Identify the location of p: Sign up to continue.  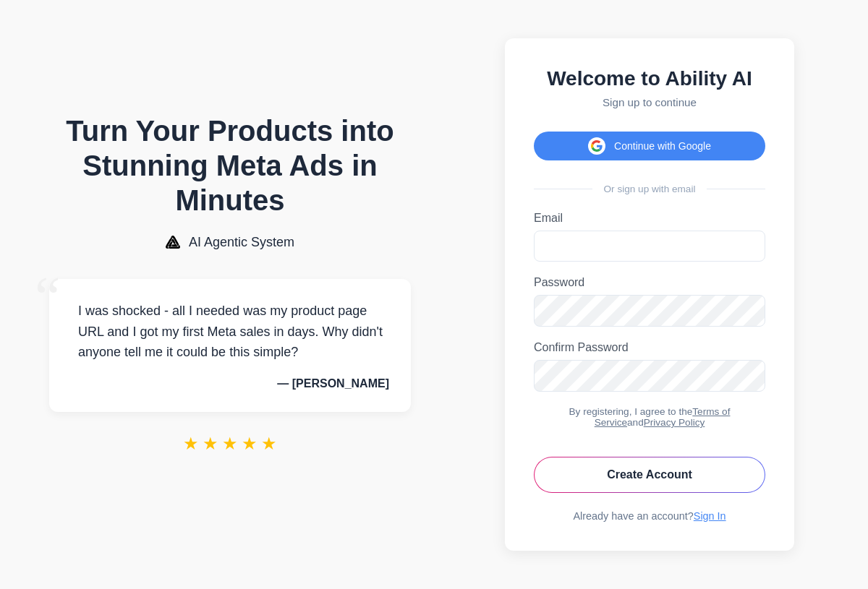
(650, 102).